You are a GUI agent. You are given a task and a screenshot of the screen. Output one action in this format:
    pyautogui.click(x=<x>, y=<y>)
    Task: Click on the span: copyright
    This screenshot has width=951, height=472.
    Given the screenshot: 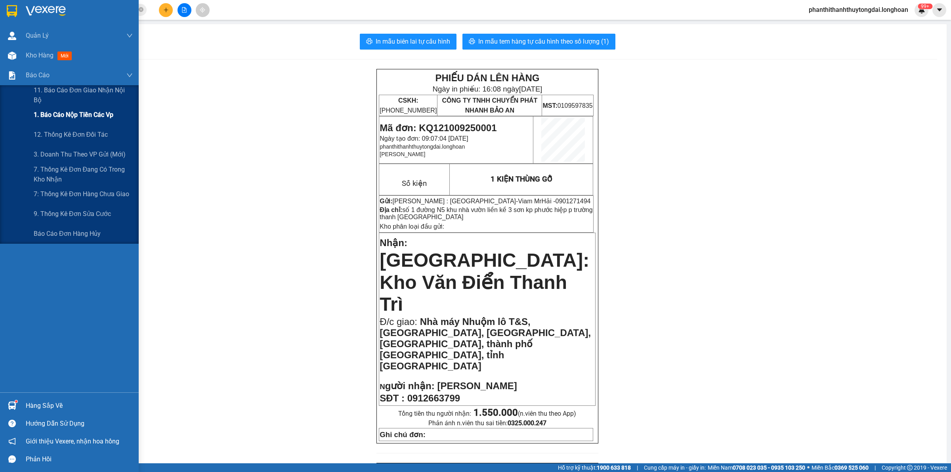 What is the action you would take?
    pyautogui.click(x=910, y=467)
    